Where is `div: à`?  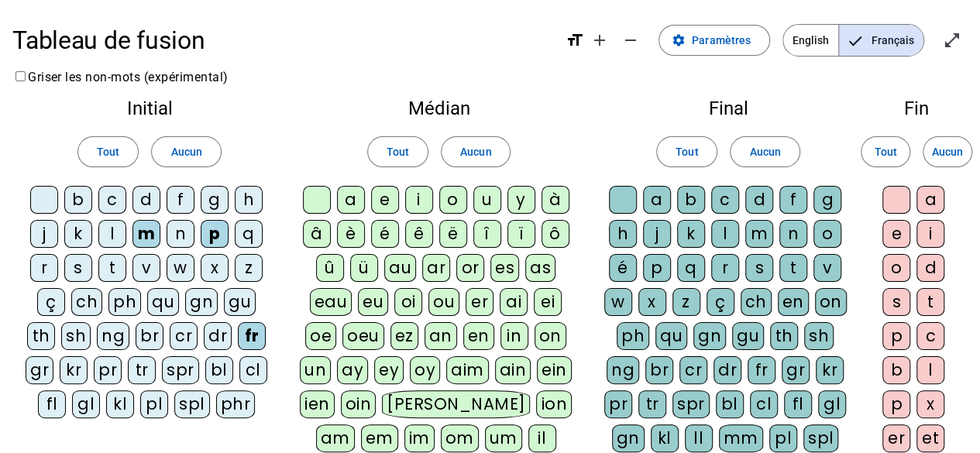 div: à is located at coordinates (556, 200).